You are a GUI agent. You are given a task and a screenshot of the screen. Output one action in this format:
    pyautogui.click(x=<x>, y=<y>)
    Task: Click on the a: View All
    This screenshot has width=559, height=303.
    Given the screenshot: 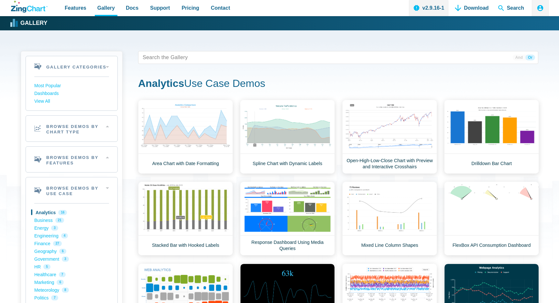 What is the action you would take?
    pyautogui.click(x=71, y=102)
    